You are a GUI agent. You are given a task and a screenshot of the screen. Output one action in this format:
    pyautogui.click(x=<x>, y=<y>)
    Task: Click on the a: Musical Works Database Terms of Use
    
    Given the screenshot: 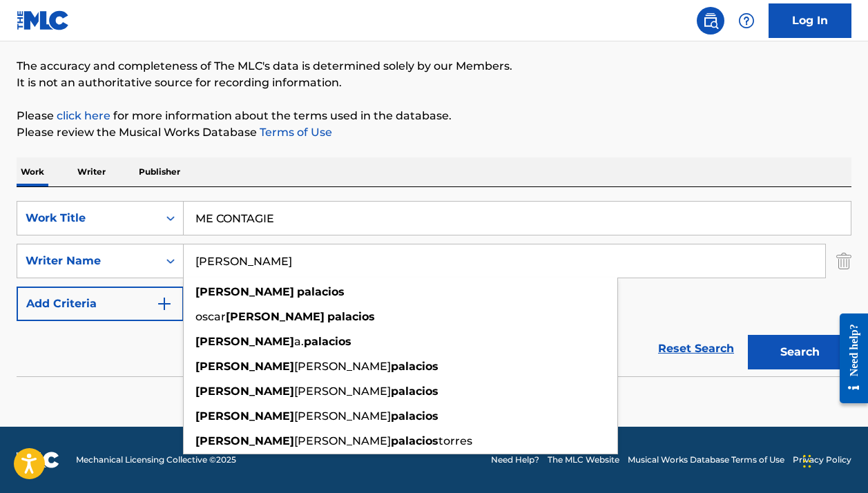 What is the action you would take?
    pyautogui.click(x=705, y=459)
    